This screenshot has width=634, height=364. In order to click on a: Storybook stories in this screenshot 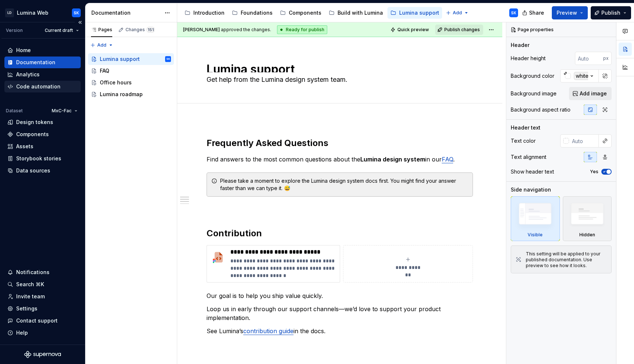, I will do `click(42, 158)`.